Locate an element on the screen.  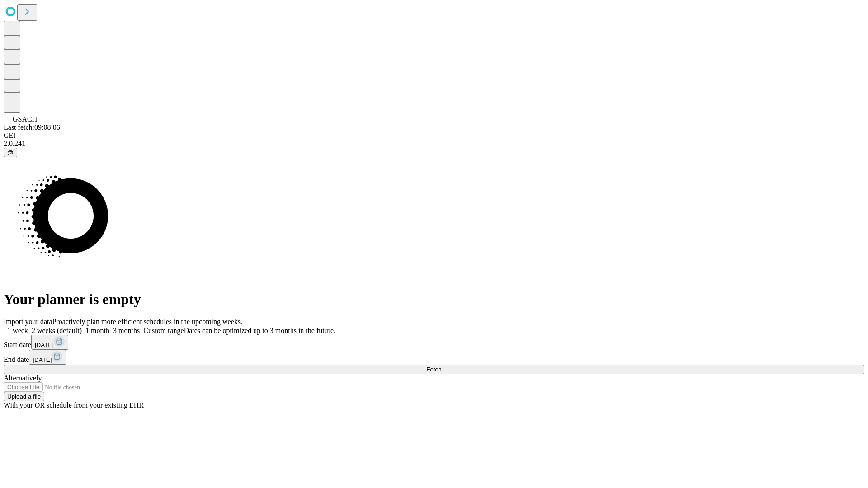
span: Custom range is located at coordinates (163, 331).